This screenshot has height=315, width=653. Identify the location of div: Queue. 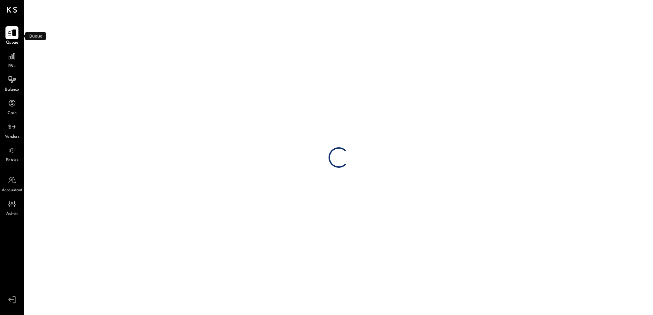
(36, 36).